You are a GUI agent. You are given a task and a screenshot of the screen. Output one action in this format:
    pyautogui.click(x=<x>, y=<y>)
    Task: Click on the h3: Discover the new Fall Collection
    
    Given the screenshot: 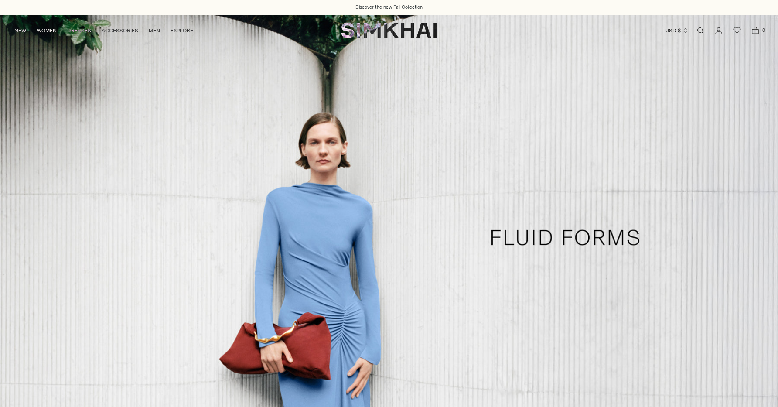 What is the action you would take?
    pyautogui.click(x=389, y=7)
    